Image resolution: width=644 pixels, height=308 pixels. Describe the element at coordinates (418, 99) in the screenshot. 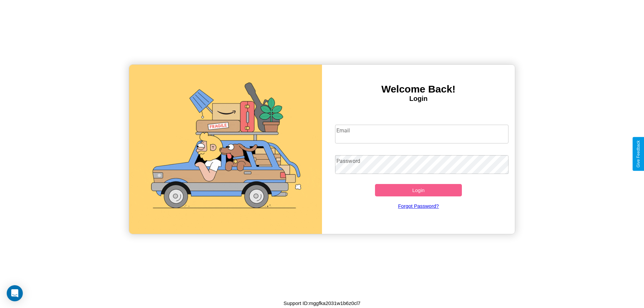

I see `h4: Login` at that location.